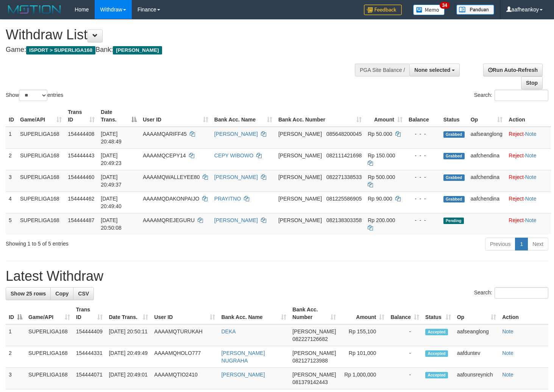 The width and height of the screenshot is (554, 392). What do you see at coordinates (171, 177) in the screenshot?
I see `span: AAAAMQWALLEYEE80` at bounding box center [171, 177].